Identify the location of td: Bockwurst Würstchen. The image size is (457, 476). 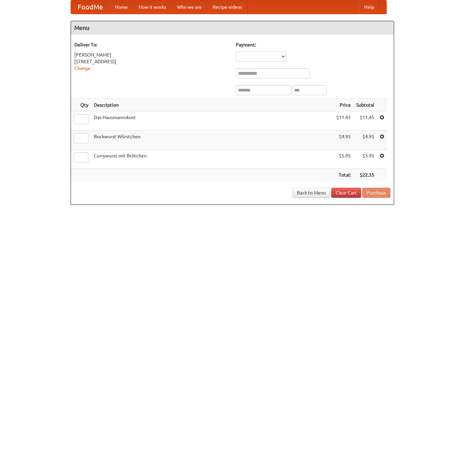
(212, 140).